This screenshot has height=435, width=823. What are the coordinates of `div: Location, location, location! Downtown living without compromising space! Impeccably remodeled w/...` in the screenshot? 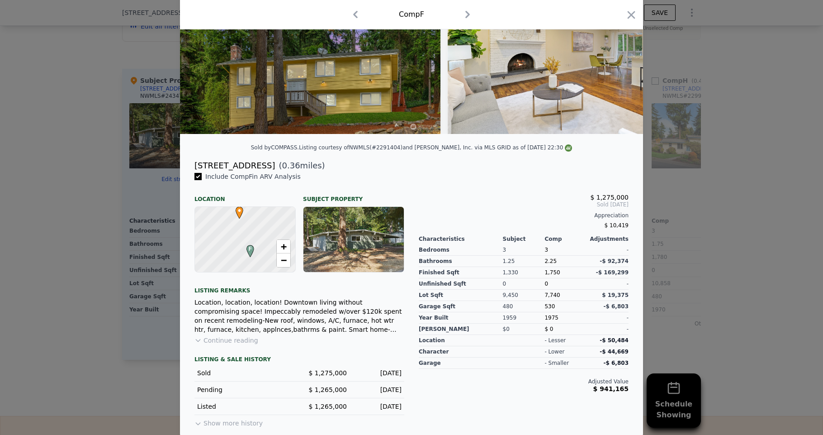 It's located at (299, 316).